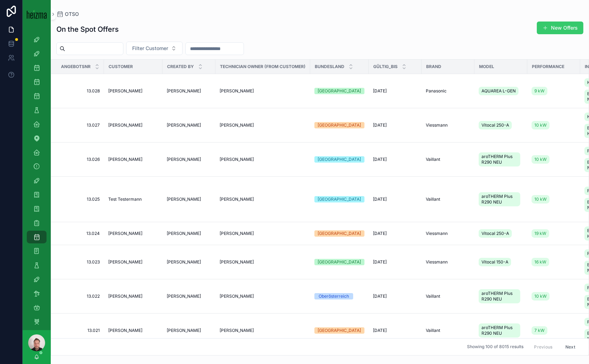  Describe the element at coordinates (501, 91) in the screenshot. I see `a: AQUAREA L-GEN` at that location.